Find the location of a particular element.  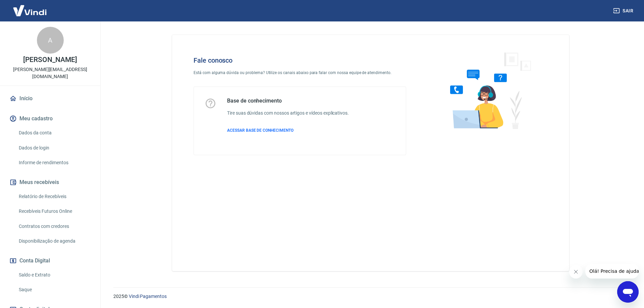

button: Sair is located at coordinates (624, 10).